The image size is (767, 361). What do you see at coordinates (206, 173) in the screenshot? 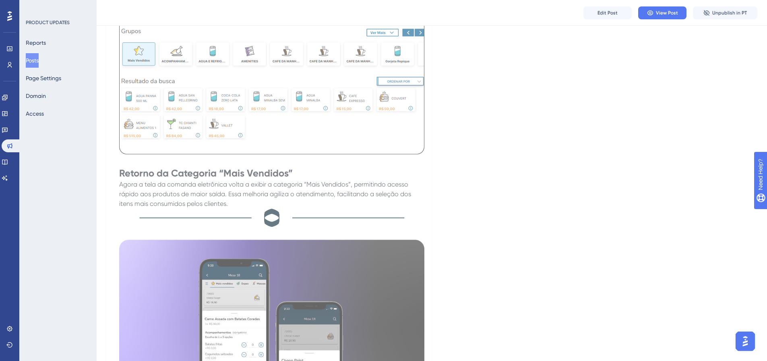
I see `strong: Retorno da Categoria “Mais Vendidos”` at bounding box center [206, 173].